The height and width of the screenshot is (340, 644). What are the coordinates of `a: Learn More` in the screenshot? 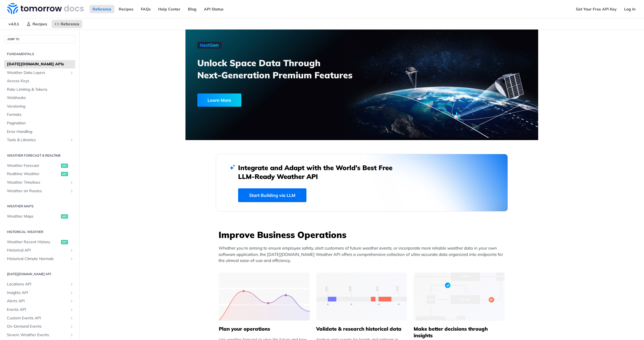 It's located at (265, 100).